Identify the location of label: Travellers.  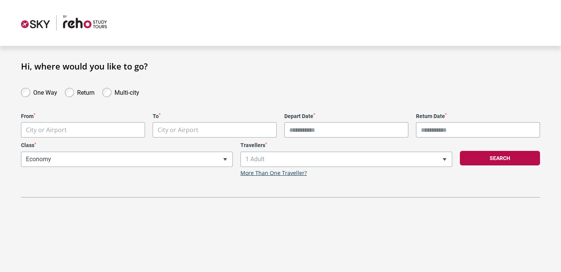
(346, 145).